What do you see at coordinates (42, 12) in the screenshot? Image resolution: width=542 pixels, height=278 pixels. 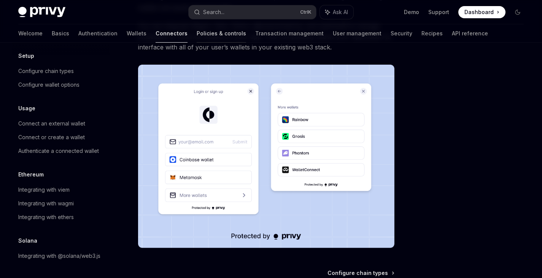 I see `img: dark logo` at bounding box center [42, 12].